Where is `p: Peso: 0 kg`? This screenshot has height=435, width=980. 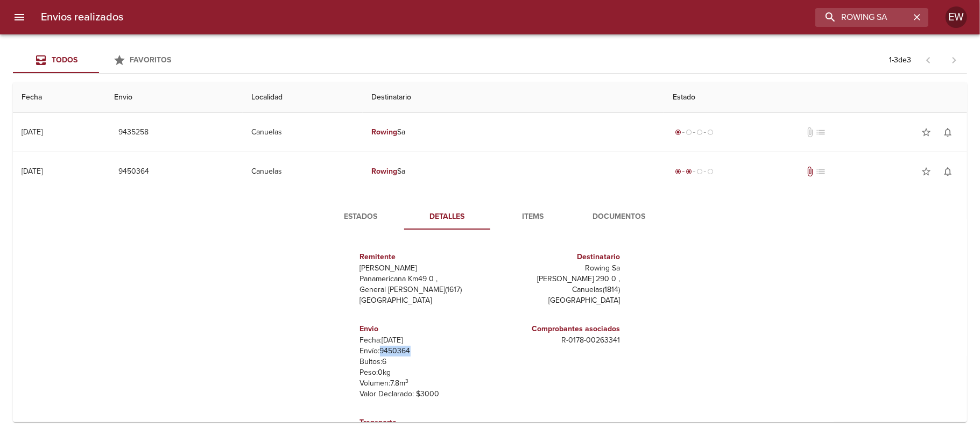 p: Peso: 0 kg is located at coordinates (423, 373).